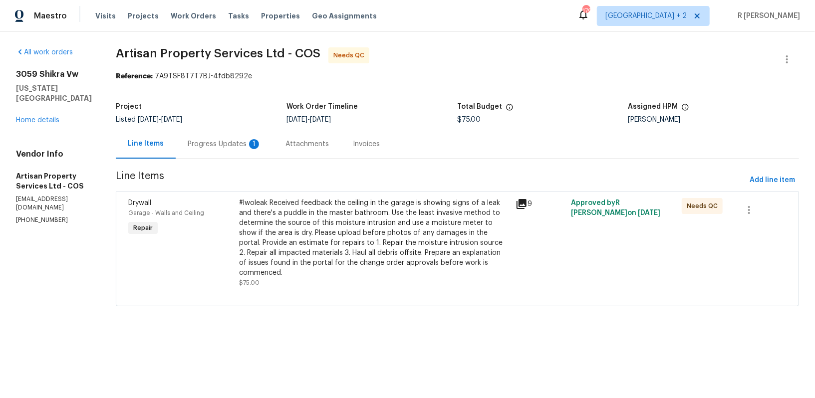 The height and width of the screenshot is (398, 815). I want to click on h4: Vendor Info, so click(54, 154).